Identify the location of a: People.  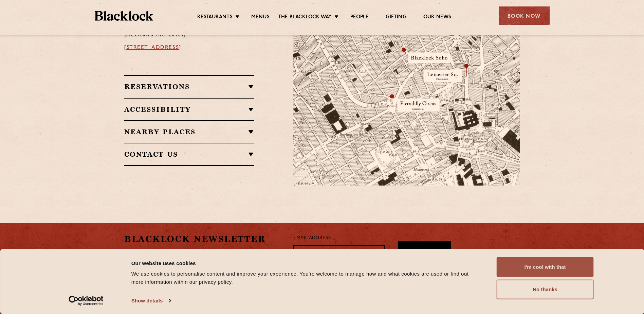
(359, 18).